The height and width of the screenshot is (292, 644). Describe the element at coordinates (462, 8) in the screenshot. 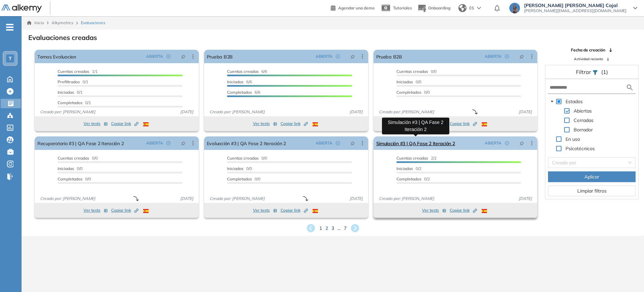

I see `img: world` at that location.